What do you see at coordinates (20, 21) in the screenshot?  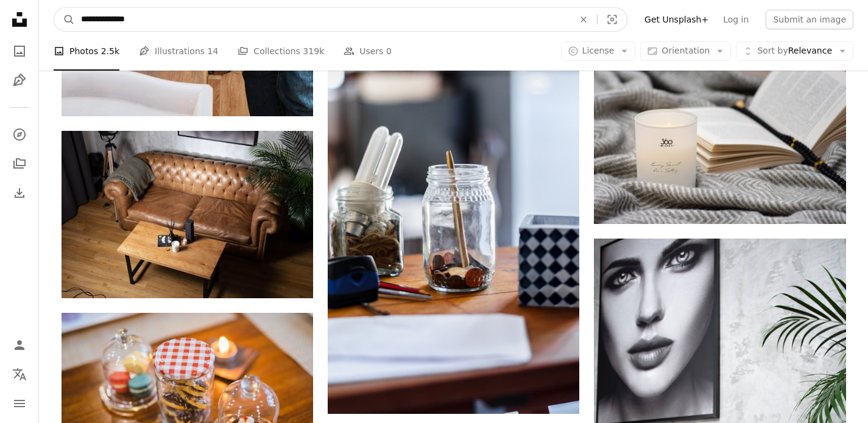 I see `a: Home — Unsplash` at bounding box center [20, 21].